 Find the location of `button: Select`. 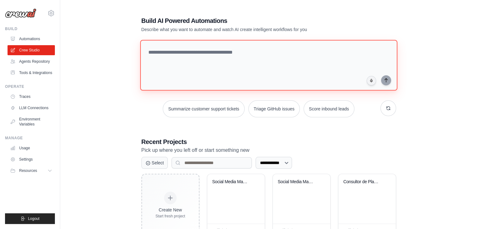

button: Select is located at coordinates (155, 163).